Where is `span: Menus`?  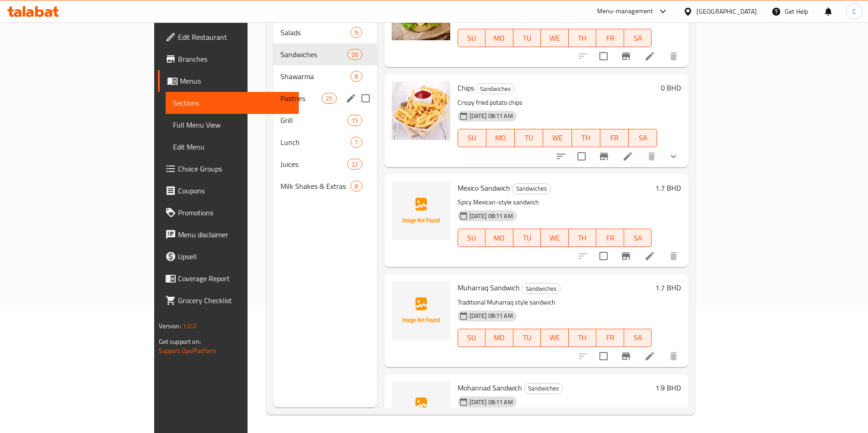 span: Menus is located at coordinates (236, 81).